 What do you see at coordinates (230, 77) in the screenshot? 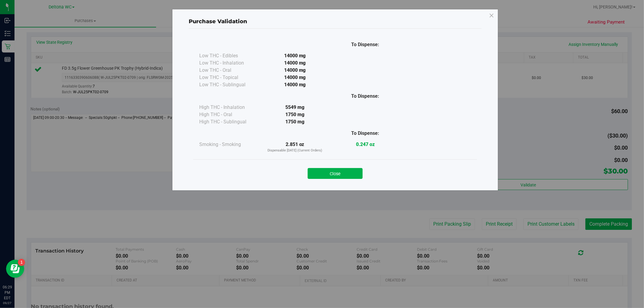
I see `div: Low THC - Topical` at bounding box center [230, 77].